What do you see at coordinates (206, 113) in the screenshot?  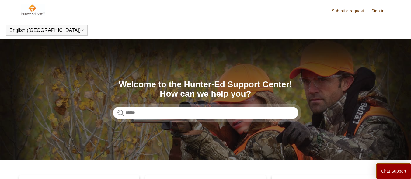 I see `input: Search` at bounding box center [206, 113].